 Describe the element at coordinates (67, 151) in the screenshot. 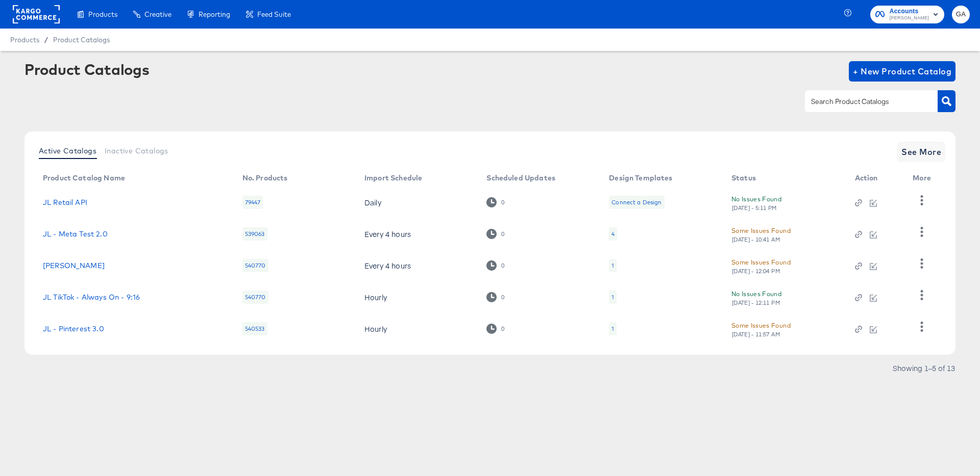

I see `span: Active Catalogs` at that location.